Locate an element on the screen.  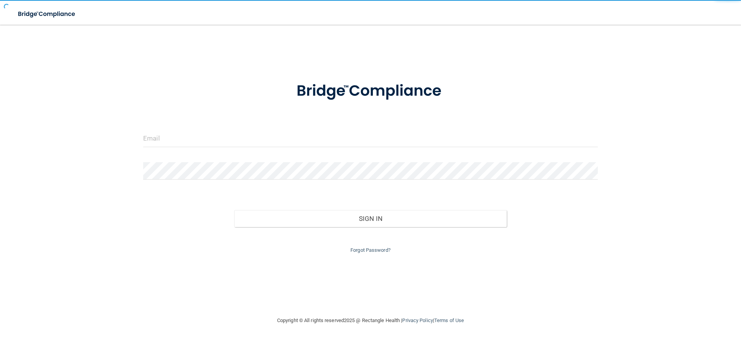
a: Terms of Use is located at coordinates (449, 320).